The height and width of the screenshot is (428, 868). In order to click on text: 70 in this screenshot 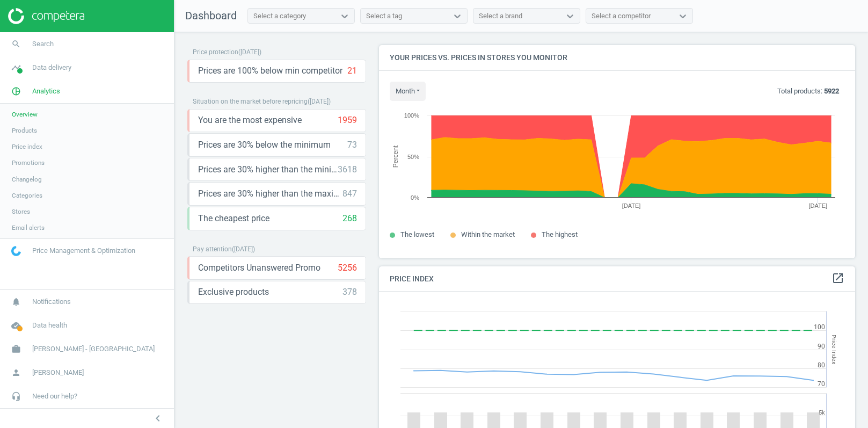, I will do `click(821, 384)`.